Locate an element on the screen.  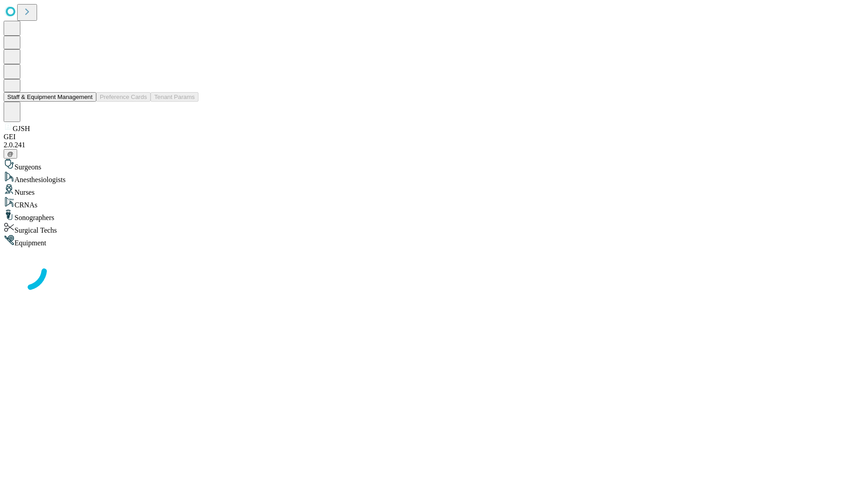
div: 2.0.241 is located at coordinates (434, 145).